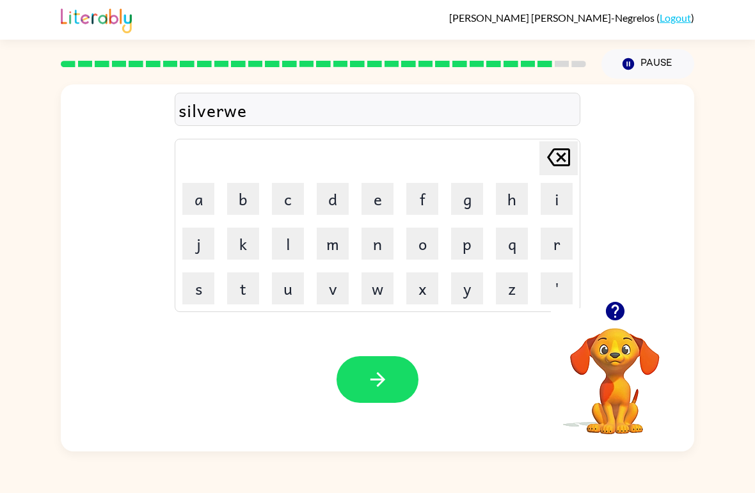 This screenshot has height=493, width=755. What do you see at coordinates (512, 199) in the screenshot?
I see `button: h` at bounding box center [512, 199].